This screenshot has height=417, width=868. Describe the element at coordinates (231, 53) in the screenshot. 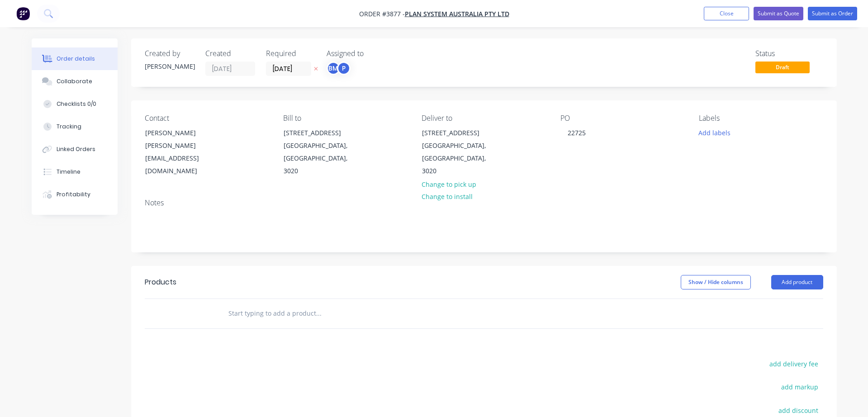

I see `div: Created` at that location.